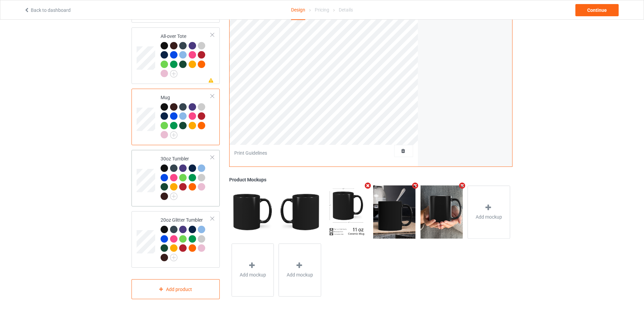  I want to click on div: Design, so click(298, 10).